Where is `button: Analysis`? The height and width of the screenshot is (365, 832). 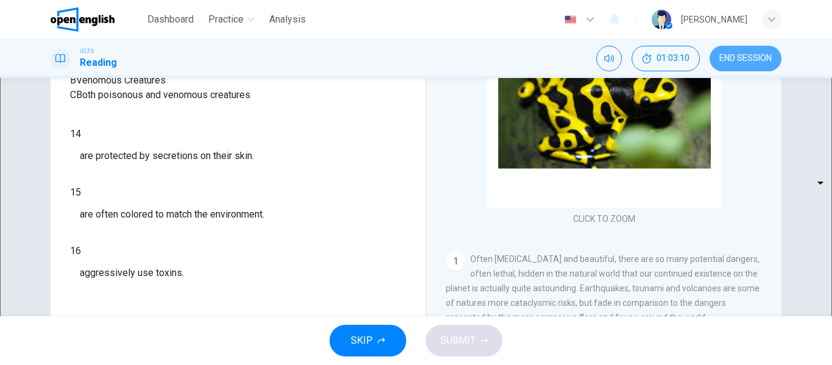 button: Analysis is located at coordinates (288, 19).